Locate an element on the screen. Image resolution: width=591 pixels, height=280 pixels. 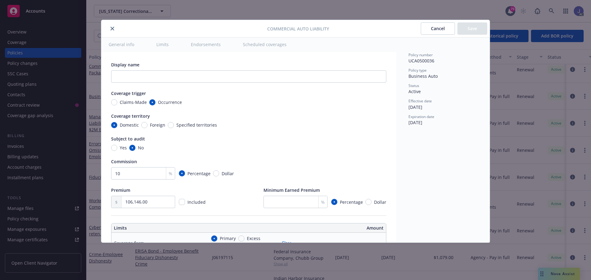
span: Business Auto is located at coordinates (423, 76).